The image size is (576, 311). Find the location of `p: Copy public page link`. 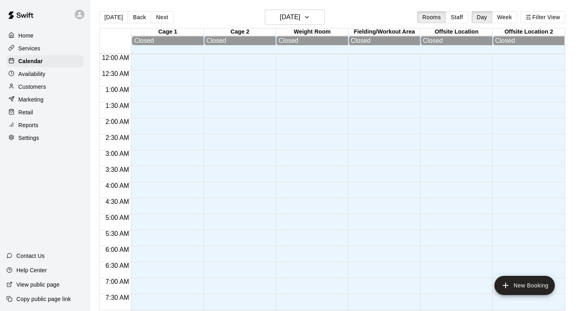

p: Copy public page link is located at coordinates (44, 299).